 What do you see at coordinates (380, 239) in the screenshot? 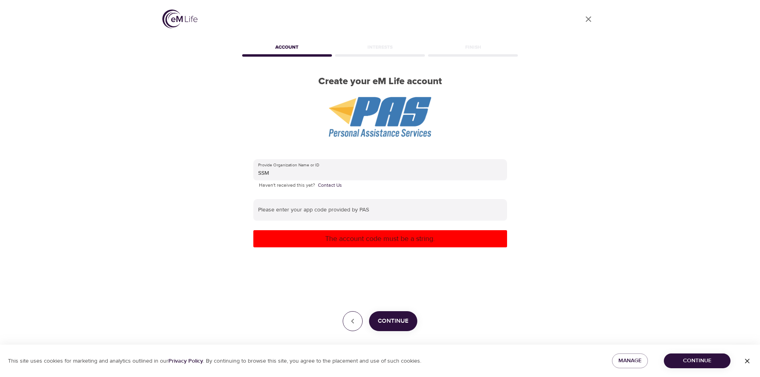
I see `p: The account code must be a string.` at bounding box center [380, 239].